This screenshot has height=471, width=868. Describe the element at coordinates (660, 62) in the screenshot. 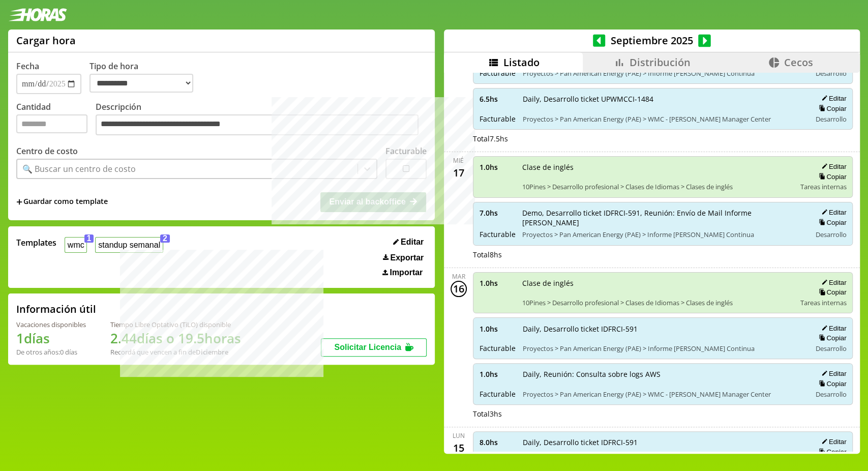

I see `span: Distribución` at that location.